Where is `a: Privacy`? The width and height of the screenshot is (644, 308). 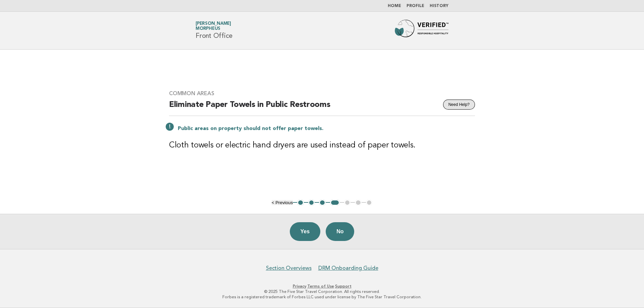
a: Privacy is located at coordinates (299, 286).